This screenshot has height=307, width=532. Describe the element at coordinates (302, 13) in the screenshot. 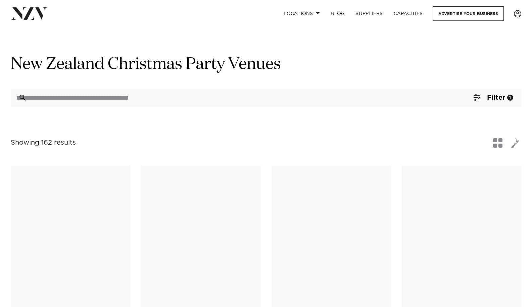

I see `a: Locations` at that location.